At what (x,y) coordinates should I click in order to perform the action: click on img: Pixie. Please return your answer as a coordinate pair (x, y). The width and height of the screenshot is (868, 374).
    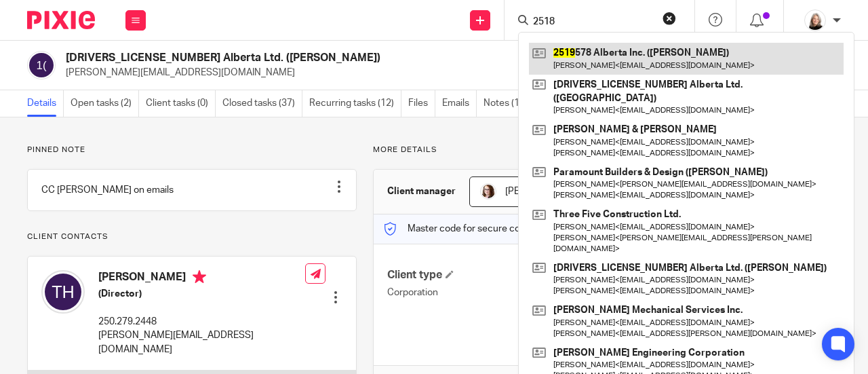
    Looking at the image, I should click on (62, 20).